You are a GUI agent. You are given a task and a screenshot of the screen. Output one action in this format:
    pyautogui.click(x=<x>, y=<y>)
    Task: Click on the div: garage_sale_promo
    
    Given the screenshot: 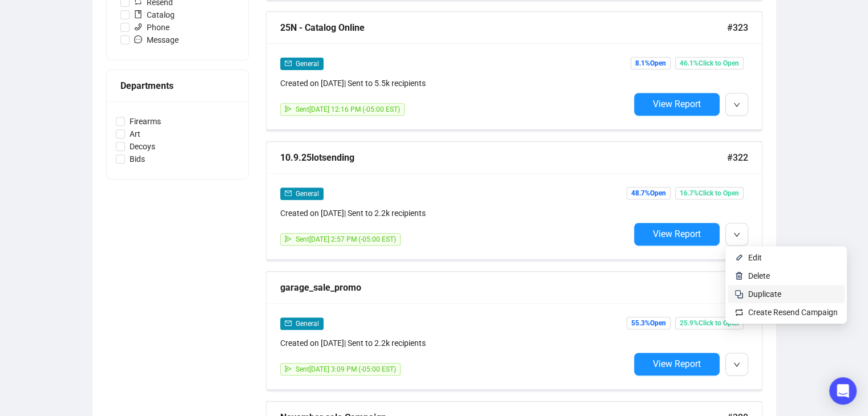 What is the action you would take?
    pyautogui.click(x=503, y=287)
    